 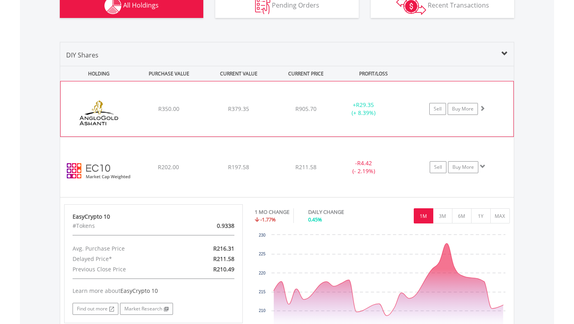 I want to click on span: R197.58, so click(x=238, y=167).